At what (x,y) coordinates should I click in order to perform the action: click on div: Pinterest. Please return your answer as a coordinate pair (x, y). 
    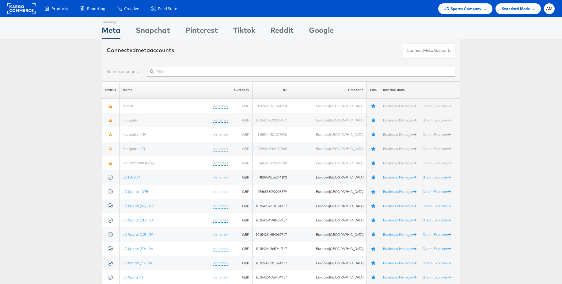
    Looking at the image, I should click on (202, 32).